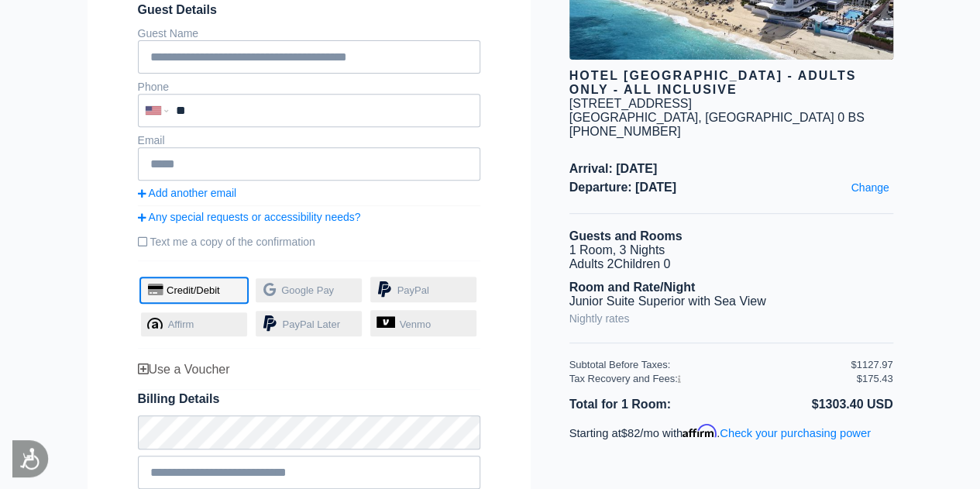 The image size is (980, 489). What do you see at coordinates (151, 141) in the screenshot?
I see `label: Email` at bounding box center [151, 141].